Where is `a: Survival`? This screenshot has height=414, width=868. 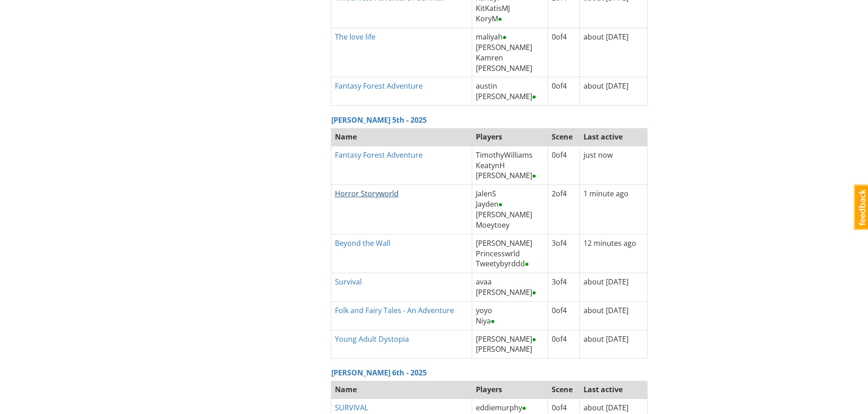
a: Survival is located at coordinates (348, 281).